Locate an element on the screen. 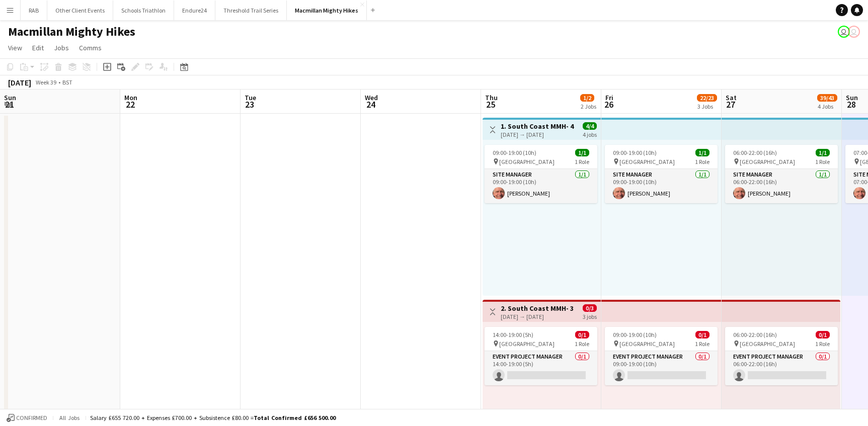 The width and height of the screenshot is (868, 426). span: Wed is located at coordinates (371, 98).